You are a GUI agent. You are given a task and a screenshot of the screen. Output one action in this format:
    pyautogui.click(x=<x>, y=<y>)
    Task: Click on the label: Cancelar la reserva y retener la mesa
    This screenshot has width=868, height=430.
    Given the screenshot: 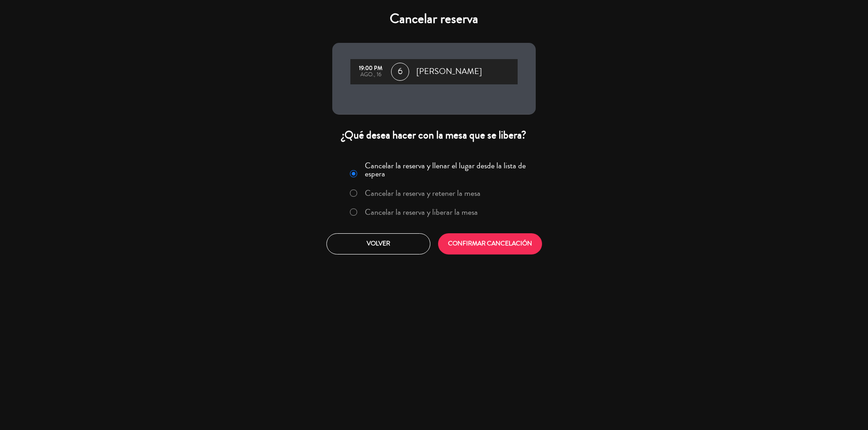 What is the action you would take?
    pyautogui.click(x=423, y=194)
    